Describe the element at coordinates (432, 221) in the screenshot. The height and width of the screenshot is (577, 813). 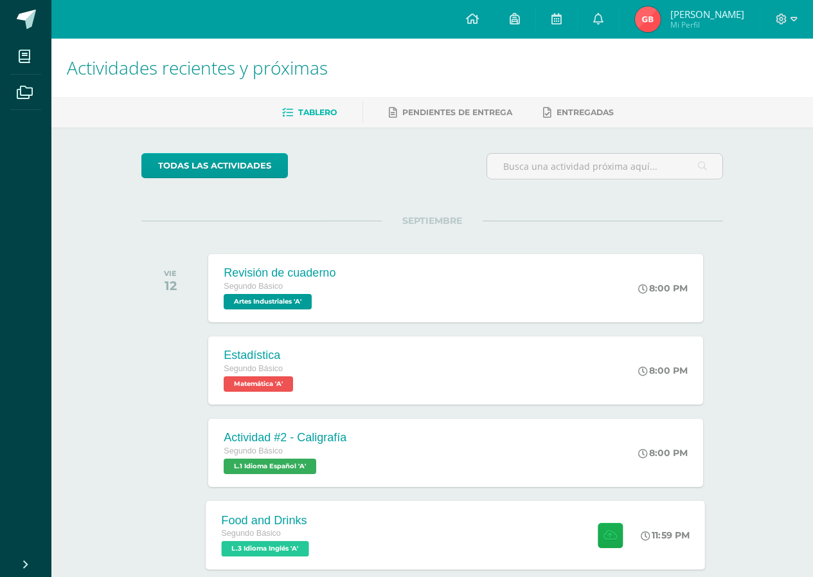
I see `span: SEPTIEMBRE` at that location.